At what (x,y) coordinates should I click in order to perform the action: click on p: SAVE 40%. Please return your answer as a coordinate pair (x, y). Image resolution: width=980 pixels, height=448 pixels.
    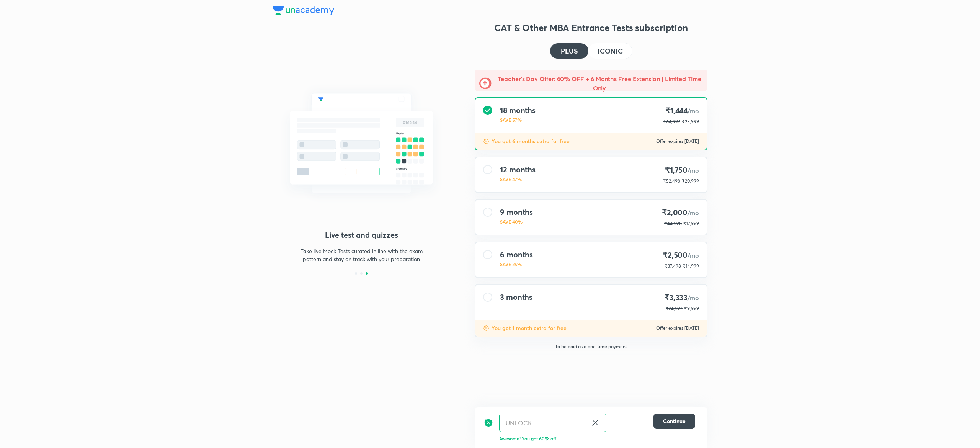
    Looking at the image, I should click on (516, 222).